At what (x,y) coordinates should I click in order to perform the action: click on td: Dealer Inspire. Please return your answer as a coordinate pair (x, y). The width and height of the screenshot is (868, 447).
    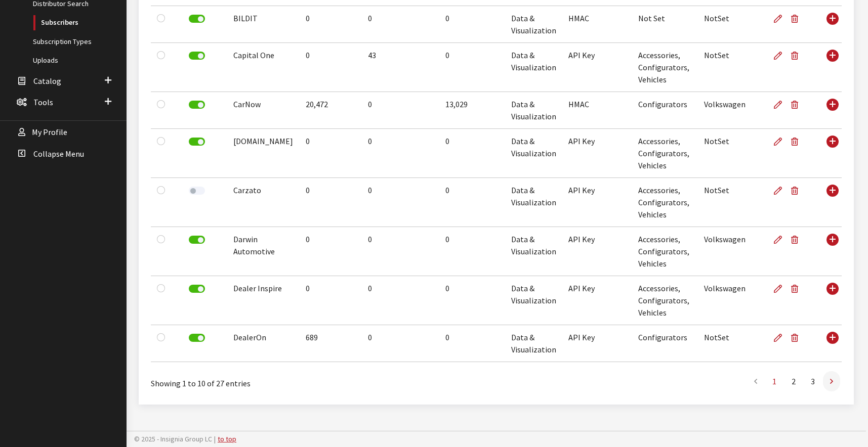
    Looking at the image, I should click on (263, 301).